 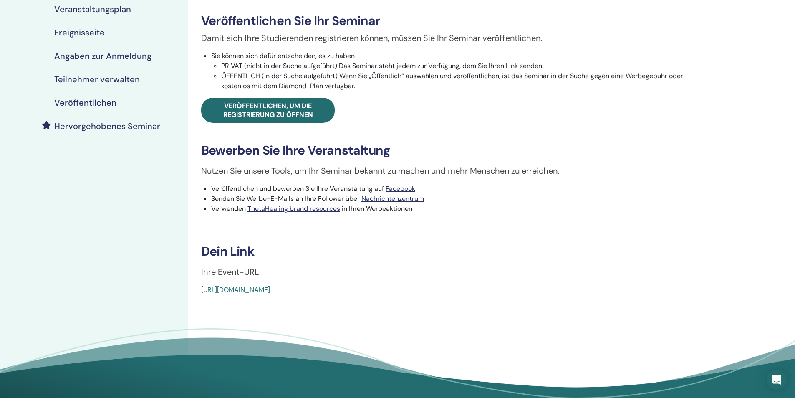 What do you see at coordinates (103, 56) in the screenshot?
I see `h4: Angaben zur Anmeldung` at bounding box center [103, 56].